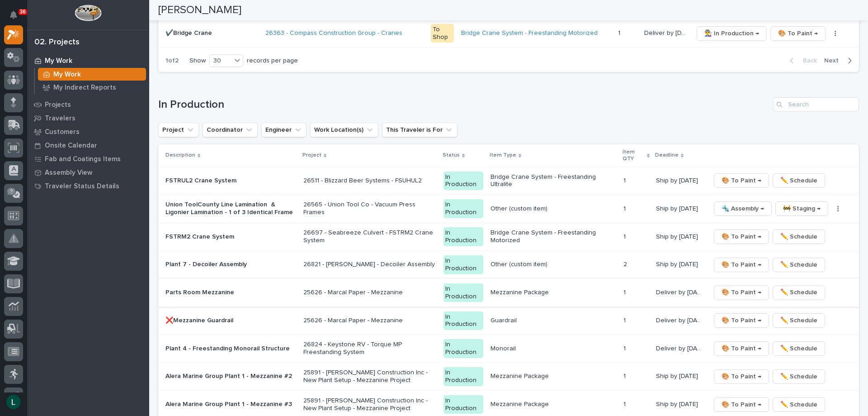 The width and height of the screenshot is (868, 416). Describe the element at coordinates (231, 404) in the screenshot. I see `p: Alera Marine Group Plant 1 - Mezzanine #3` at that location.